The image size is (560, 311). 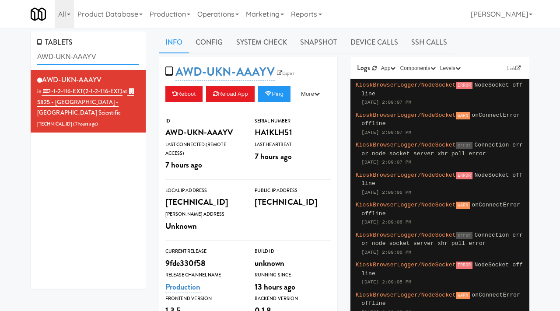 I want to click on a: System Check, so click(x=262, y=42).